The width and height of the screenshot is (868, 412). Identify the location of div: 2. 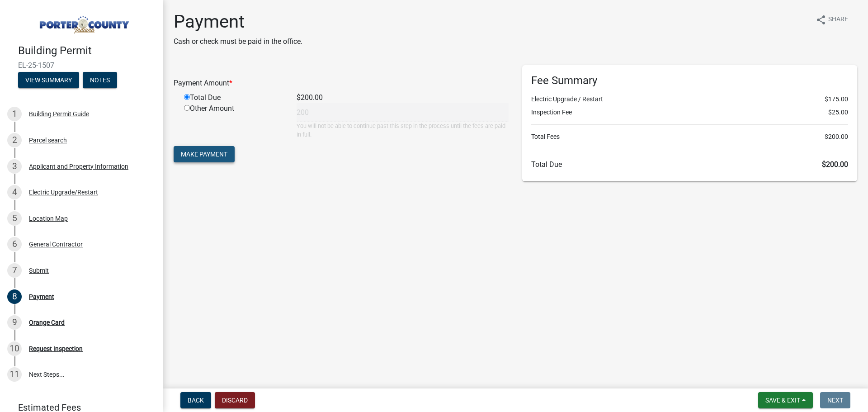
(15, 141).